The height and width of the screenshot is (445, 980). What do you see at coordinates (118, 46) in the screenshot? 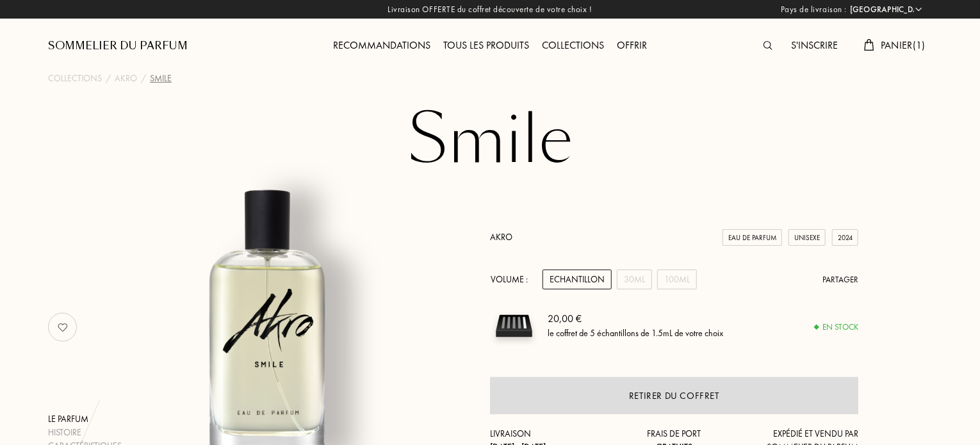
I see `a: Sommelier du Parfum` at bounding box center [118, 46].